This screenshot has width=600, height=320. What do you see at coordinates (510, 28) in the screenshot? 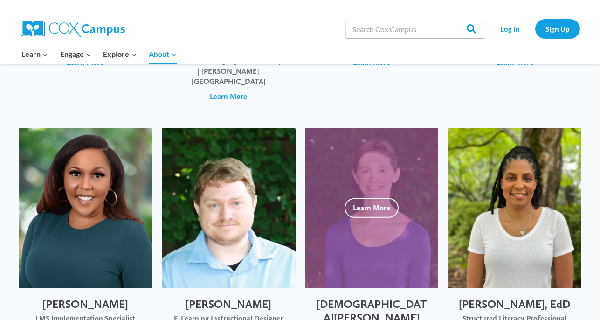
I see `a: Log In` at bounding box center [510, 28].